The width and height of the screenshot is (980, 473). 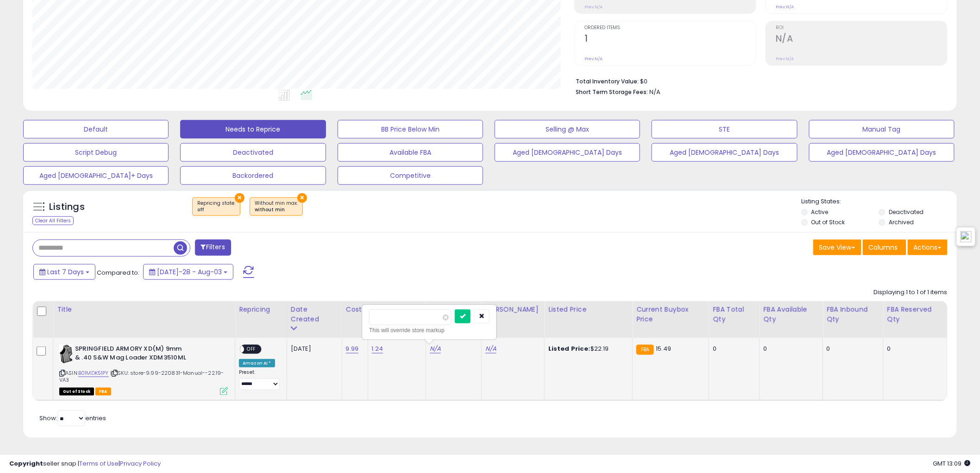 I want to click on img: icon48.png, so click(x=966, y=236).